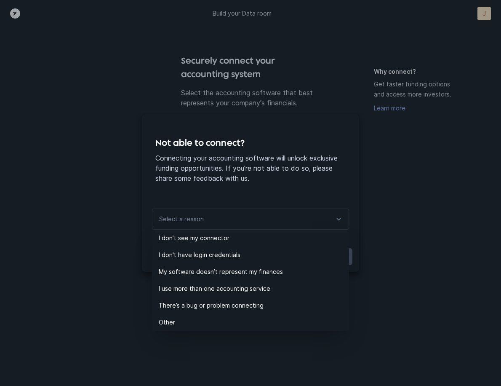 The image size is (501, 386). I want to click on p: Connecting your accounting software will unlock exclusive funding opportunities. If you're not ab..., so click(251, 168).